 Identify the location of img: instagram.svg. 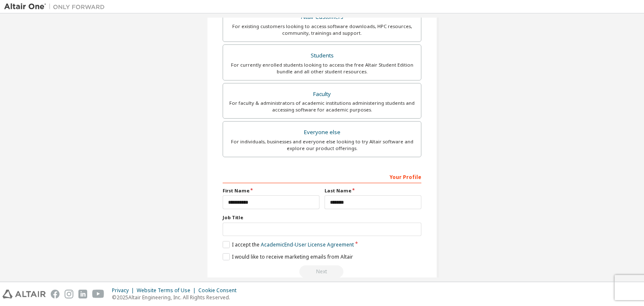
(69, 294).